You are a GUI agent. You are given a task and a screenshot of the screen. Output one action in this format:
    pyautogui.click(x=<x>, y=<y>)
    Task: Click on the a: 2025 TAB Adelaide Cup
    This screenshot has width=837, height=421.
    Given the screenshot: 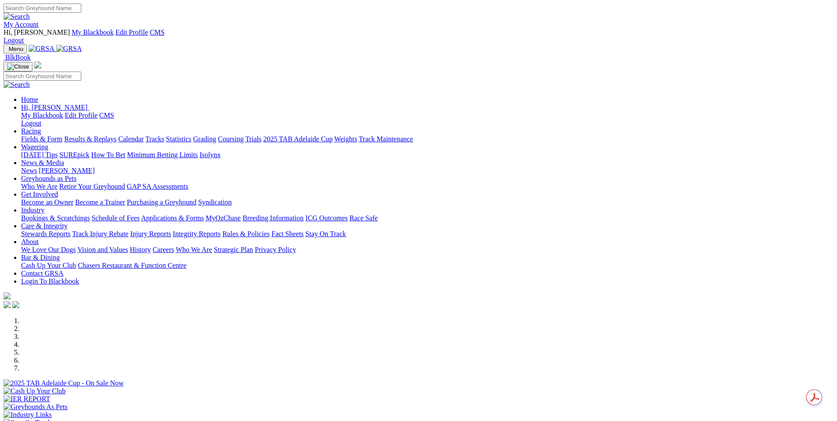 What is the action you would take?
    pyautogui.click(x=298, y=139)
    